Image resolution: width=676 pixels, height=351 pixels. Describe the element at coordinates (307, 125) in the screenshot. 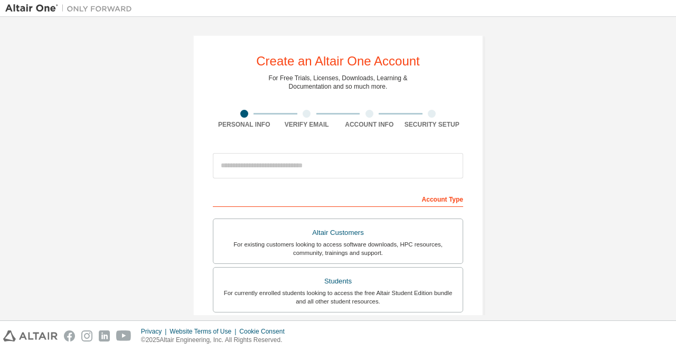

I see `div: Verify Email` at that location.